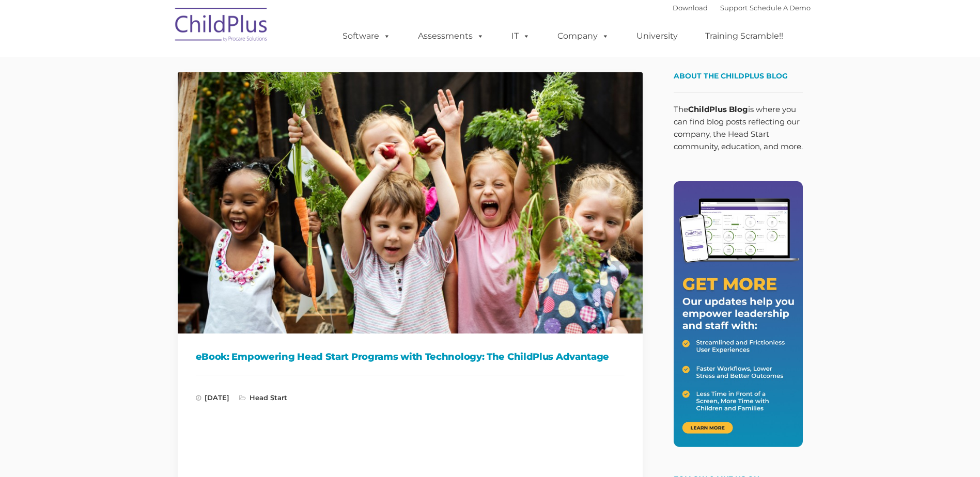 This screenshot has height=477, width=980. What do you see at coordinates (410, 357) in the screenshot?
I see `h1: eBook: Empowering Head Start Programs with Technology: The ChildPlus Advantage` at bounding box center [410, 357].